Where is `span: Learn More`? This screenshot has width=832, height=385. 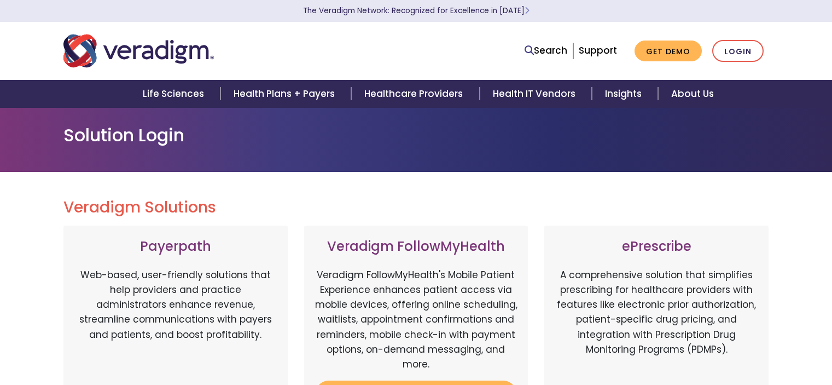
span: Learn More is located at coordinates (527, 10).